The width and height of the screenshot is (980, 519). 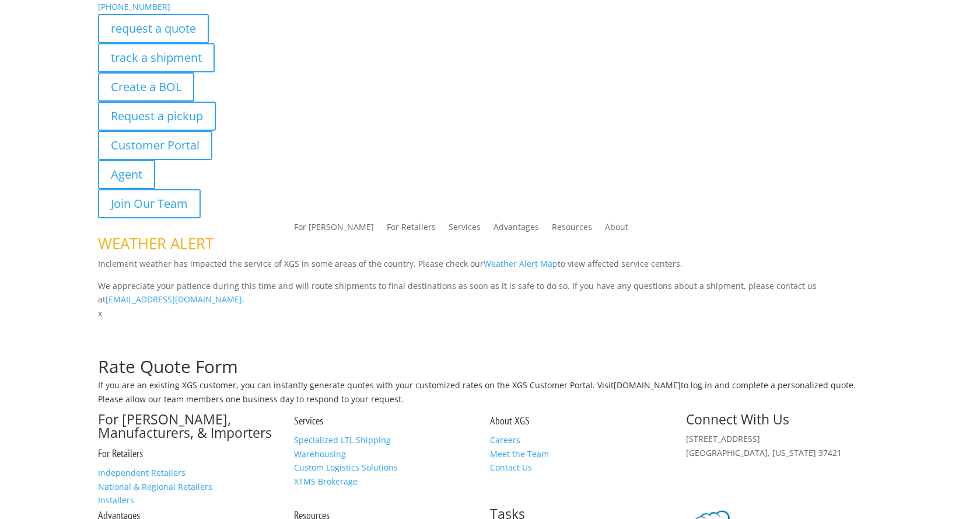 I want to click on a: National & Regional Retailers, so click(x=155, y=486).